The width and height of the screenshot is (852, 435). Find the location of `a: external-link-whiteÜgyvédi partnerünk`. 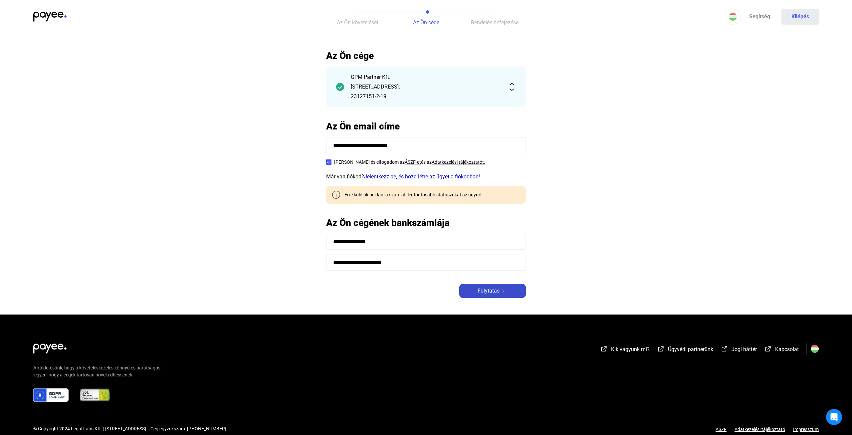

a: external-link-whiteÜgyvédi partnerünk is located at coordinates (685, 350).